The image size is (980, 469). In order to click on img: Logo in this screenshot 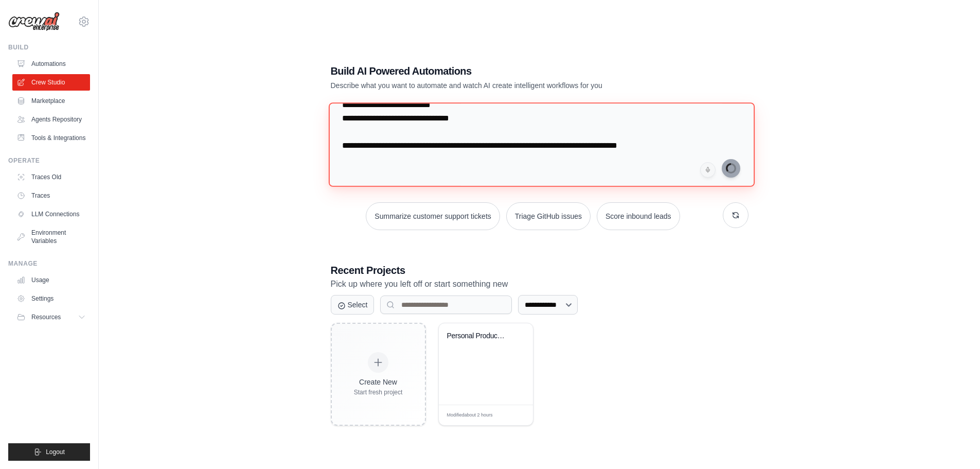, I will do `click(34, 22)`.